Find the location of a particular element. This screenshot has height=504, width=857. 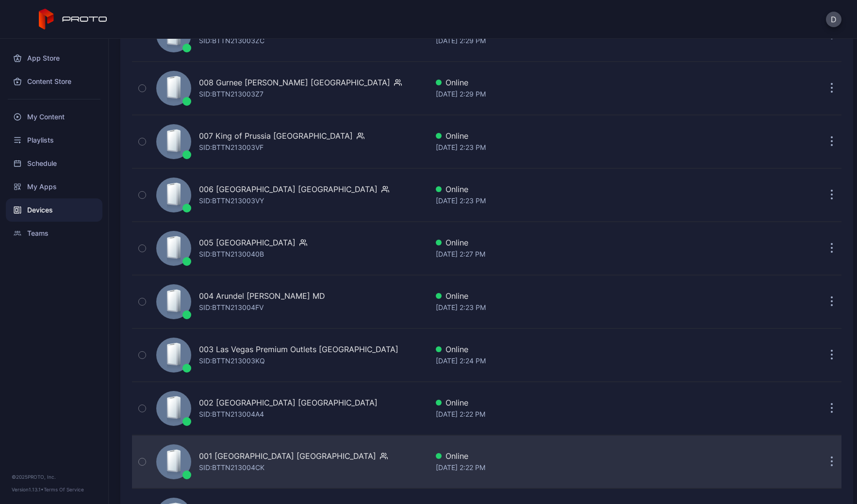

div: My Content is located at coordinates (54, 117).